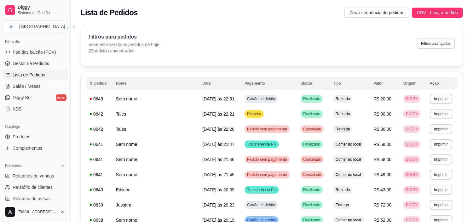 The image size is (473, 222). What do you see at coordinates (35, 198) in the screenshot?
I see `a: Relatório de mesas` at bounding box center [35, 198].